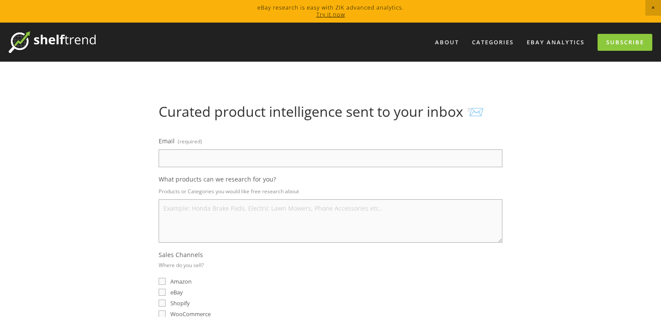  What do you see at coordinates (331, 14) in the screenshot?
I see `a: Try it now` at bounding box center [331, 14].